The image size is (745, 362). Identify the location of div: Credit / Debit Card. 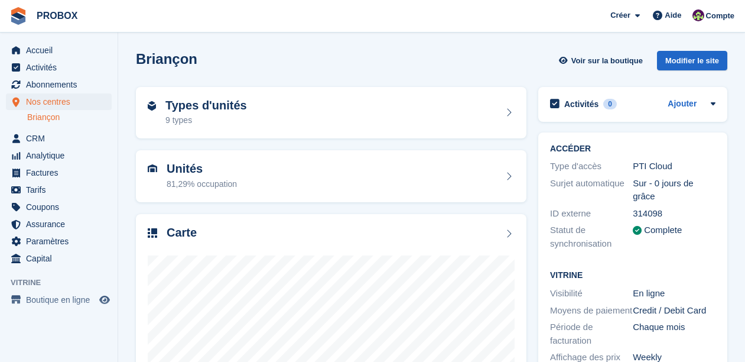
(674, 310).